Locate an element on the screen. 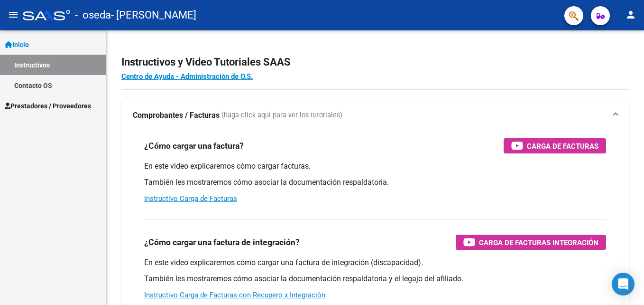 Image resolution: width=644 pixels, height=305 pixels. h3: ¿Cómo cargar una factura? is located at coordinates (194, 146).